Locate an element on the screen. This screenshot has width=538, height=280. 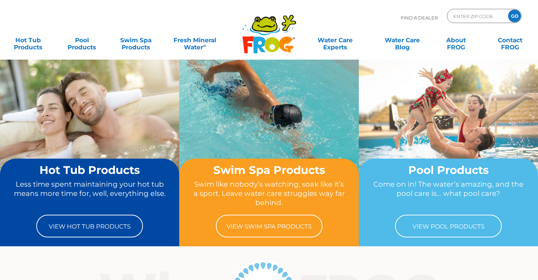
a: AboutFROG is located at coordinates (456, 40).